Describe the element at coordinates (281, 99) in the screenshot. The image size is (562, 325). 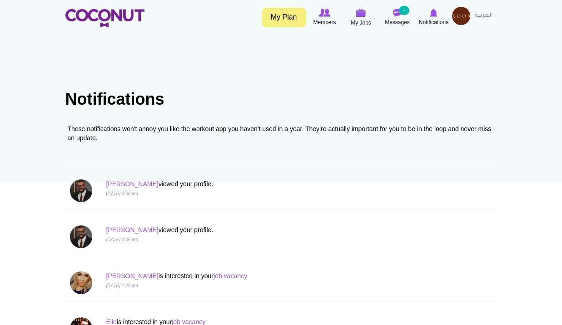
I see `h1: Notifications` at that location.